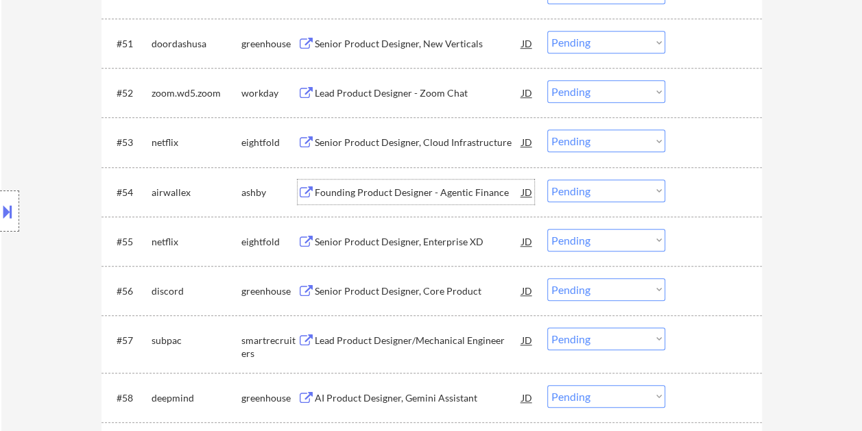 Image resolution: width=862 pixels, height=431 pixels. What do you see at coordinates (270, 193) in the screenshot?
I see `div: ashby` at bounding box center [270, 193].